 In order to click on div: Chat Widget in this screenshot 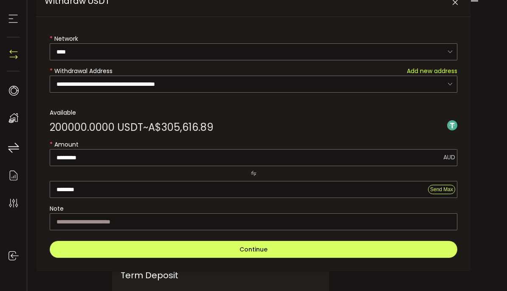, I will do `click(486, 270)`.